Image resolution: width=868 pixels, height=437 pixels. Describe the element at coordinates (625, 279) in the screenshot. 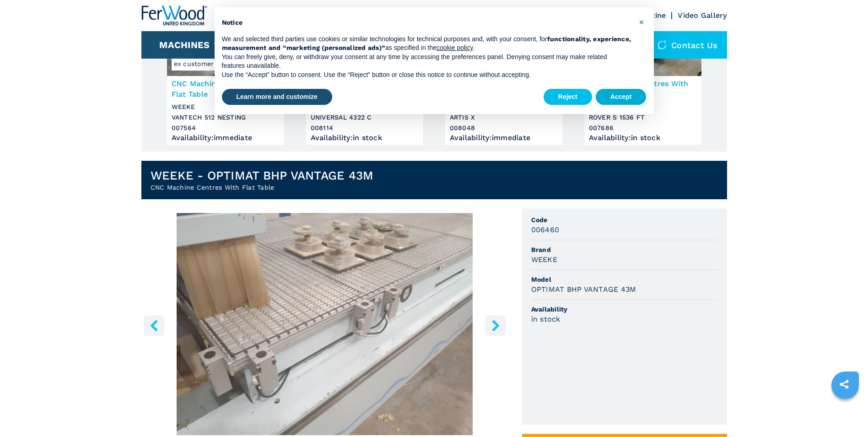

I see `span: Model` at that location.